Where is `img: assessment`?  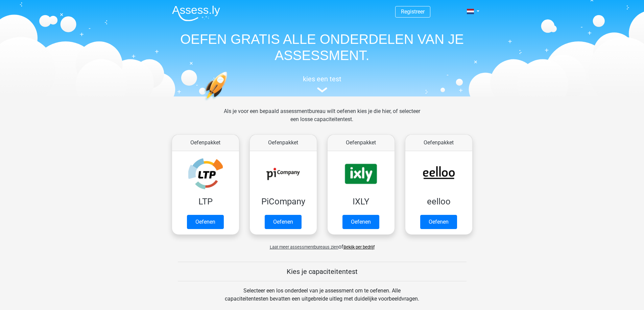 img: assessment is located at coordinates (322, 90).